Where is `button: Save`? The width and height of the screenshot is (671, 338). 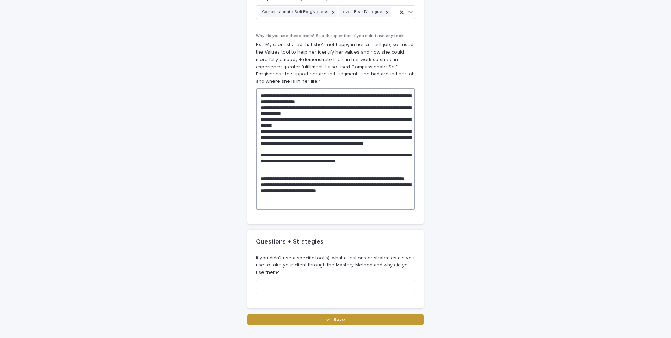 button: Save is located at coordinates (335, 319).